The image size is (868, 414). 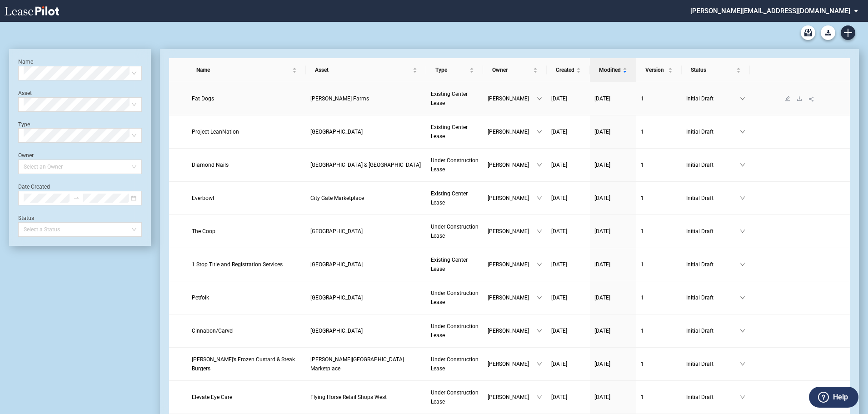 I want to click on a: Fat Dogs, so click(x=247, y=98).